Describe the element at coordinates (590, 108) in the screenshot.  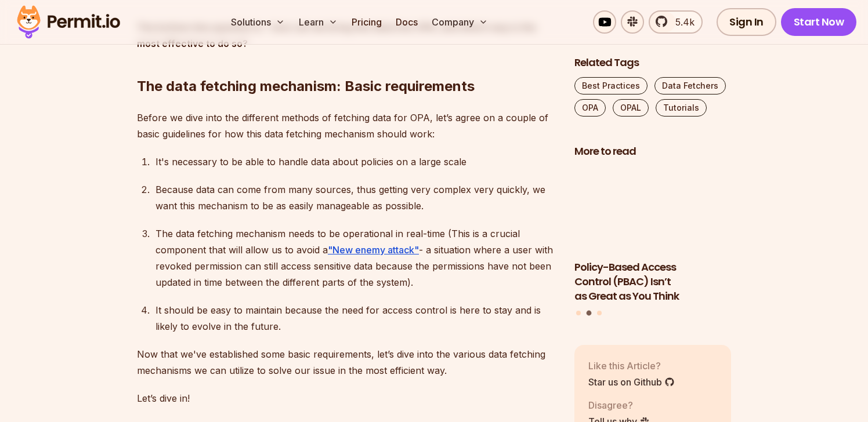
I see `a: OPA` at that location.